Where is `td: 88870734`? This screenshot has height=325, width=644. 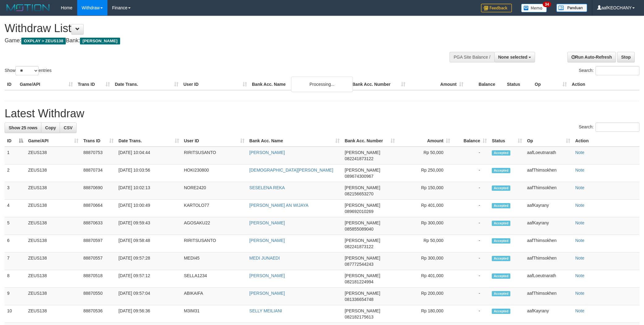 td: 88870734 is located at coordinates (99, 173).